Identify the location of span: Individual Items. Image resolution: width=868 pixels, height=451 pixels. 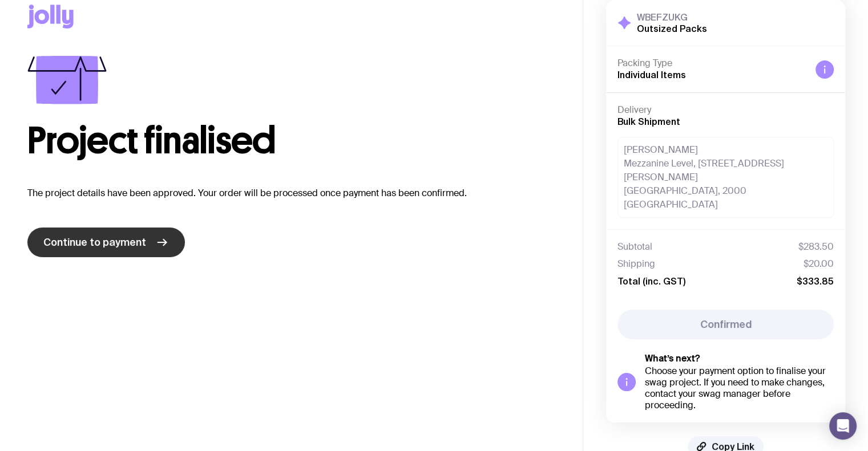
(652, 75).